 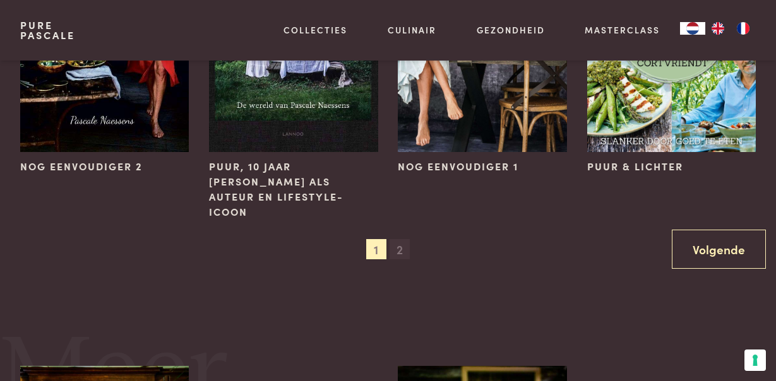 I want to click on span: Nog eenvoudiger 2, so click(x=81, y=167).